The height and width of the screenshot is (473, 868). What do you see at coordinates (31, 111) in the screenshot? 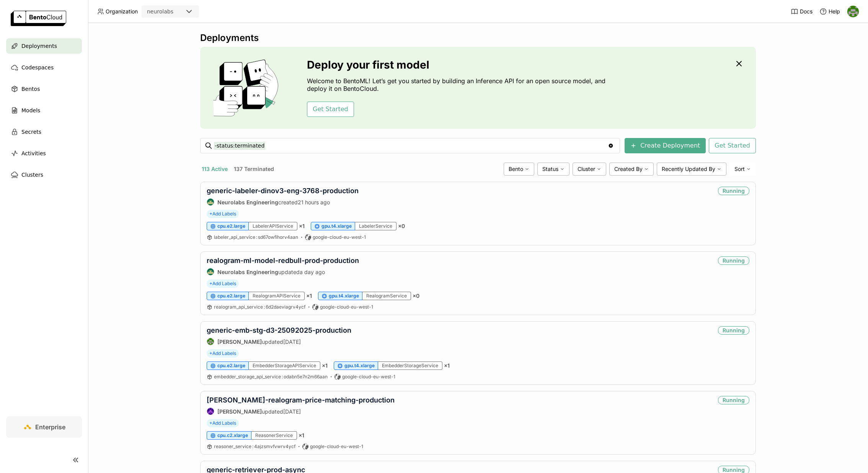
I see `span: Models` at bounding box center [31, 111].